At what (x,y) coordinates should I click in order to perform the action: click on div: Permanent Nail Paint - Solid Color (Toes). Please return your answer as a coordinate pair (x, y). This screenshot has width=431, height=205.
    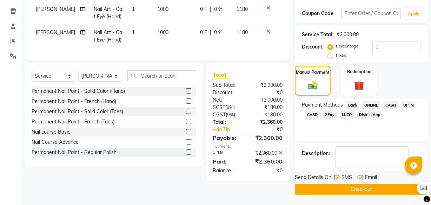
    Looking at the image, I should click on (77, 111).